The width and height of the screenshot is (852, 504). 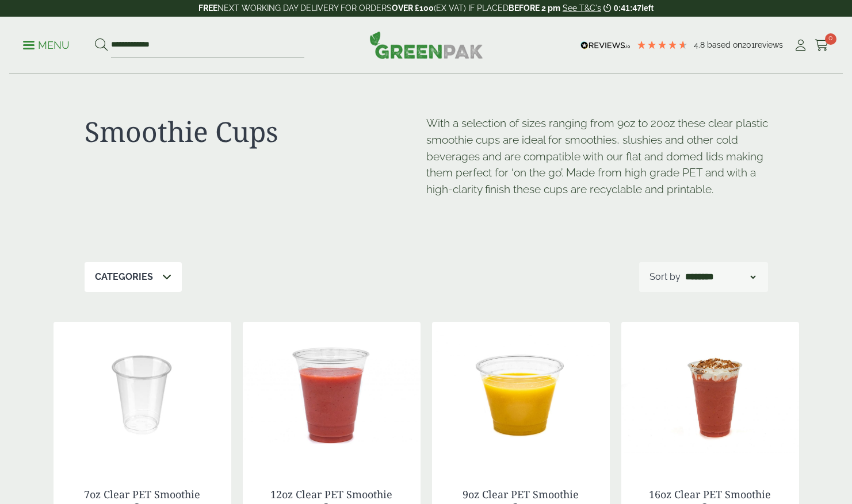 What do you see at coordinates (426, 45) in the screenshot?
I see `img: GreenPak Supplies` at bounding box center [426, 45].